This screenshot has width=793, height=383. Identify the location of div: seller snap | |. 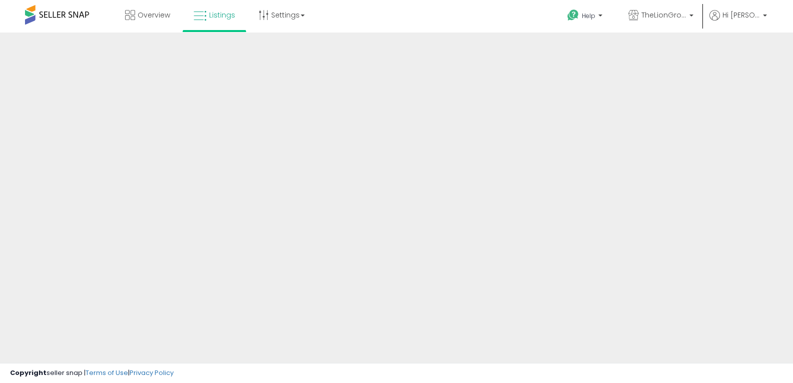
(92, 373).